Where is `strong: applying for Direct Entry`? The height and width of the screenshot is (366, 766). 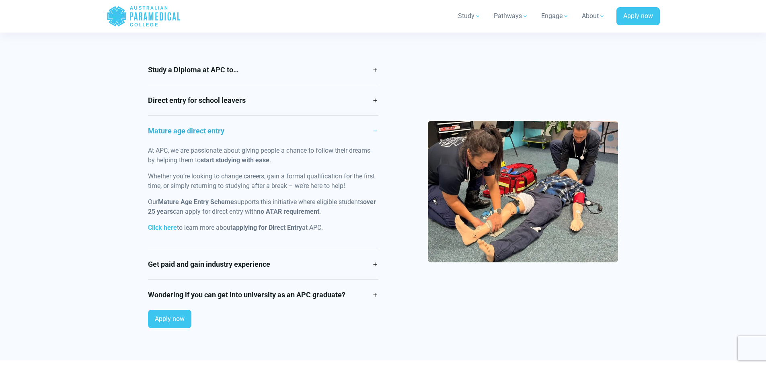
strong: applying for Direct Entry is located at coordinates (267, 228).